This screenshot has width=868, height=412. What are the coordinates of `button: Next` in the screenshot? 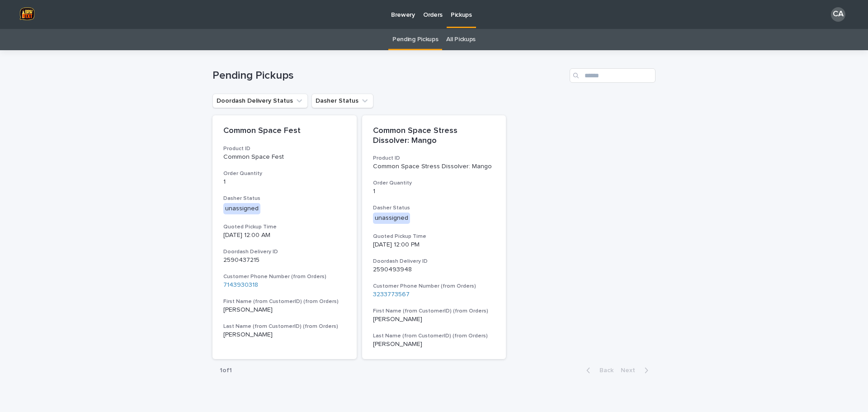 It's located at (636, 370).